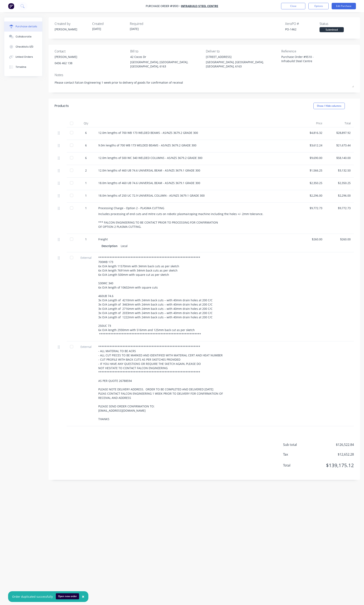  I want to click on div: $58,140.00, so click(339, 158).